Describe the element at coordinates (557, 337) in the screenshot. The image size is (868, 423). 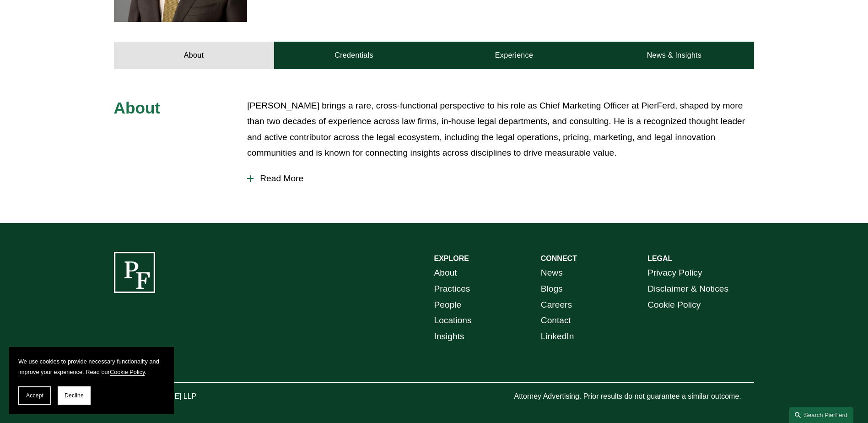
I see `a: LinkedIn` at that location.